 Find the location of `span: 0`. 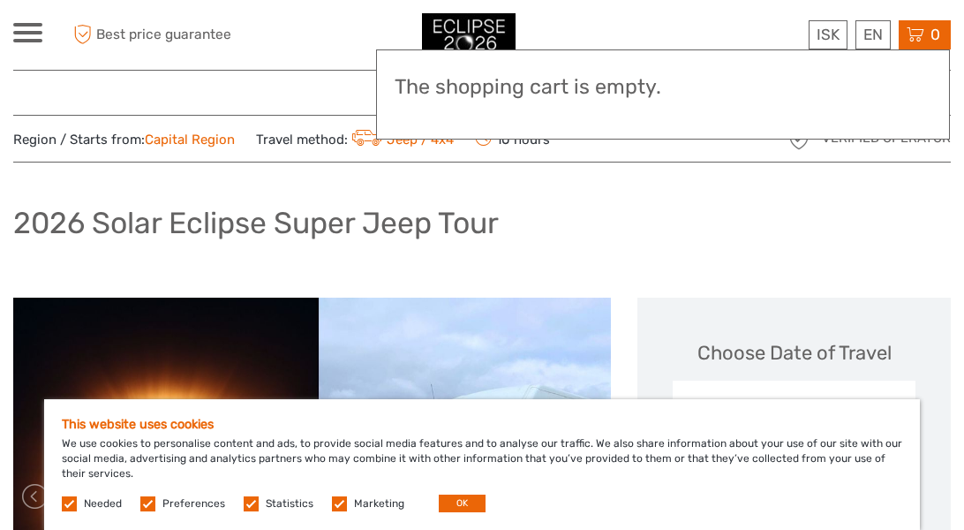

span: 0 is located at coordinates (935, 34).